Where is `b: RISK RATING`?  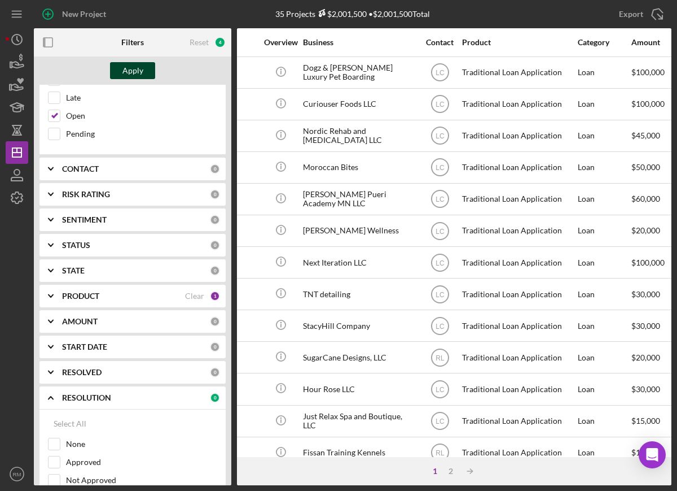
b: RISK RATING is located at coordinates (86, 194).